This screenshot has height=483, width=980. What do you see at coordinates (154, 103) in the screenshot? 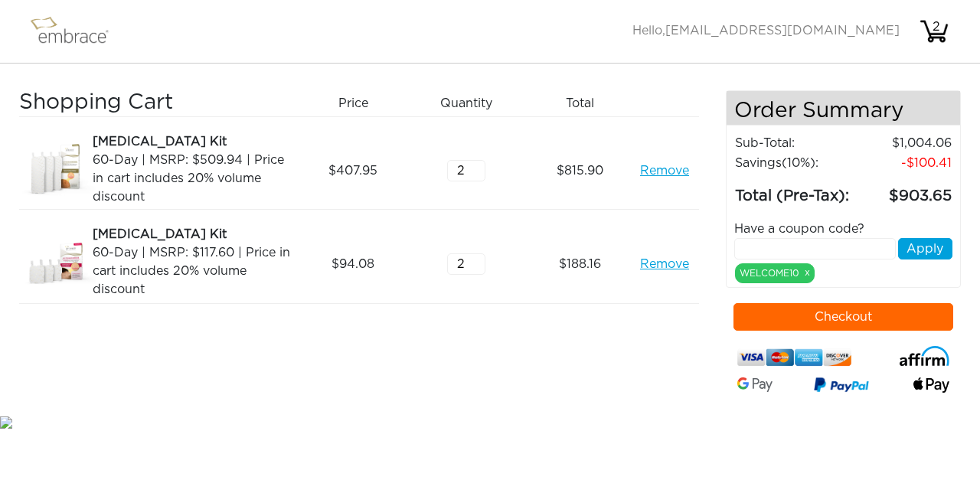
I see `h3: Shopping Cart` at bounding box center [154, 103].